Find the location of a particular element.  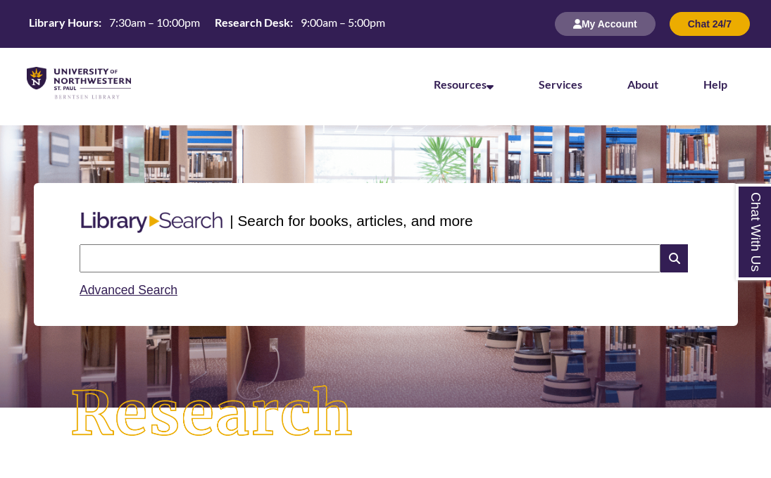

th: Library Hours: is located at coordinates (63, 23).